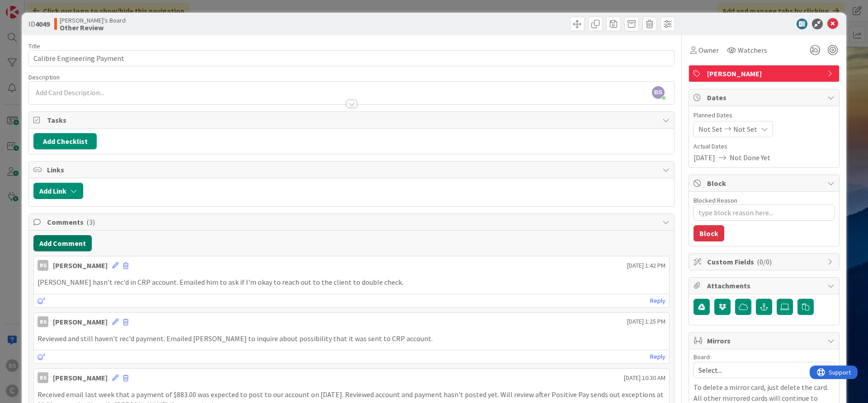 The height and width of the screenshot is (403, 868). What do you see at coordinates (352, 120) in the screenshot?
I see `span: Tasks` at bounding box center [352, 120].